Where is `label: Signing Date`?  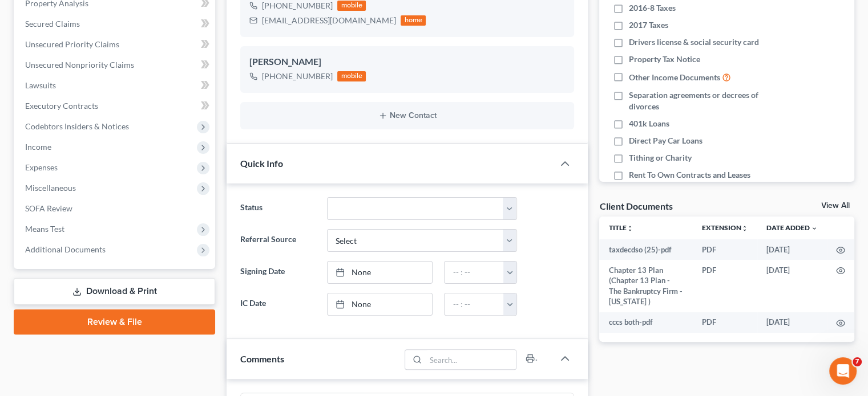 label: Signing Date is located at coordinates (277, 273).